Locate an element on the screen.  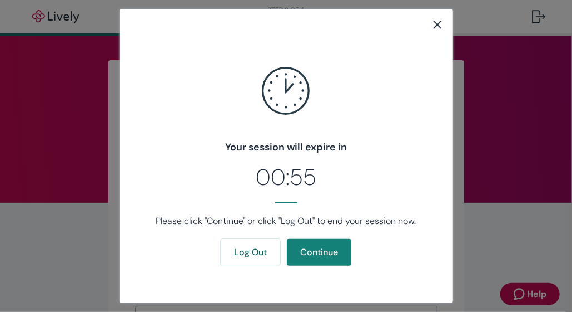
h4: Your session will expire in is located at coordinates (286, 147).